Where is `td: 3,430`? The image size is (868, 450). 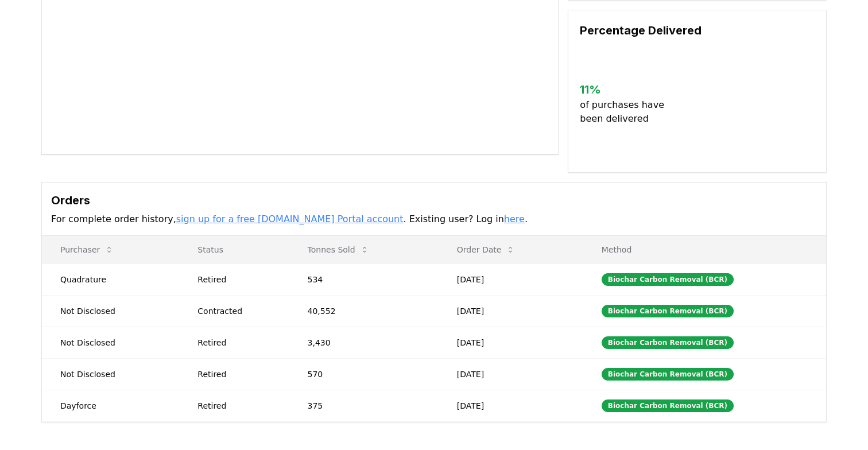 td: 3,430 is located at coordinates (364, 342).